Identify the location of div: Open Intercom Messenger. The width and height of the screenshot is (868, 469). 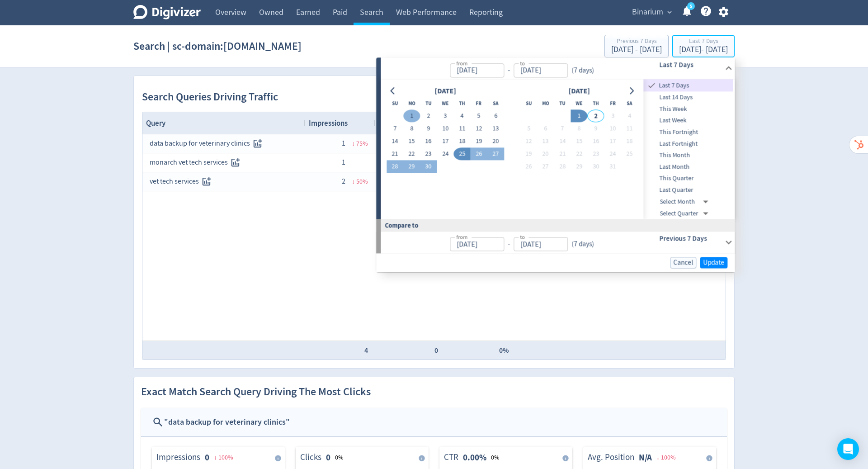
(849, 449).